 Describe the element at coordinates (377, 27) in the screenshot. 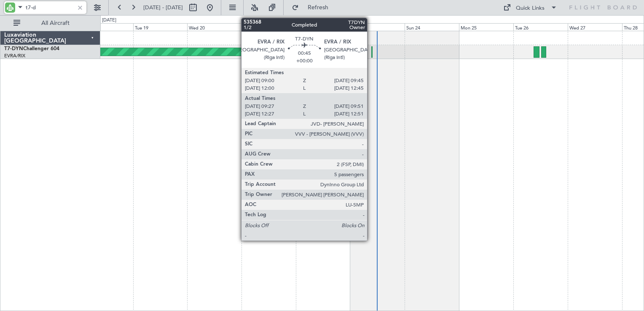

I see `div: Sat 23` at that location.